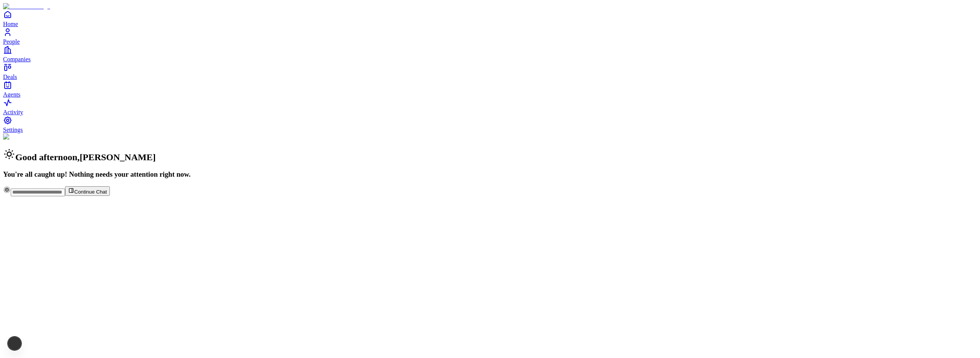 The height and width of the screenshot is (358, 980). I want to click on span: Deals, so click(10, 77).